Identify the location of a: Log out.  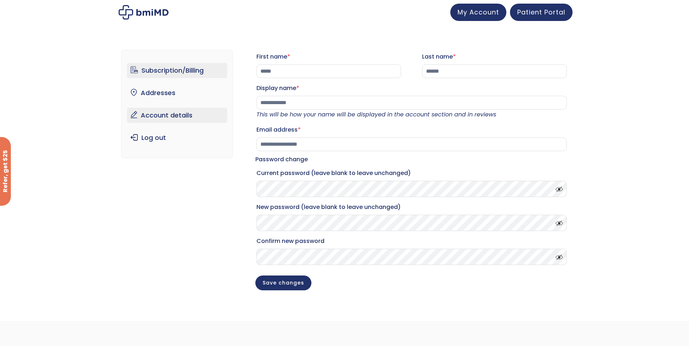
(177, 138).